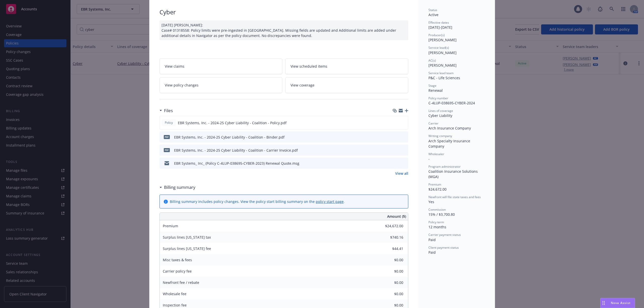 Image resolution: width=644 pixels, height=308 pixels. Describe the element at coordinates (397, 216) in the screenshot. I see `span: Amount ($)` at that location.